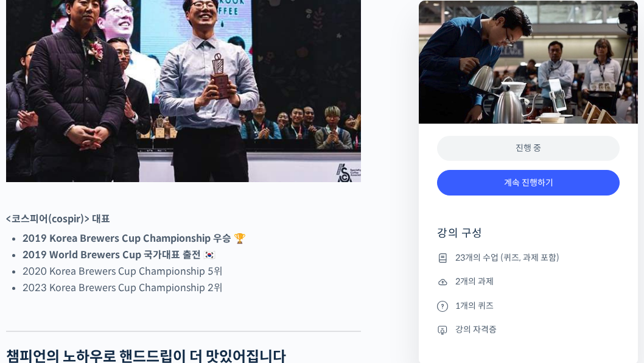 The image size is (644, 363). What do you see at coordinates (192, 288) in the screenshot?
I see `li: 2023 Korea Brewers Cup Championship 2위` at bounding box center [192, 288].